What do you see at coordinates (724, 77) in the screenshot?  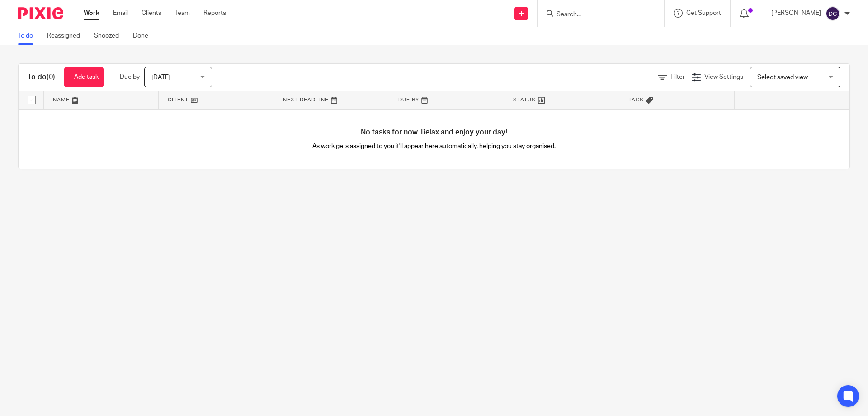 I see `span: View Settings` at bounding box center [724, 77].